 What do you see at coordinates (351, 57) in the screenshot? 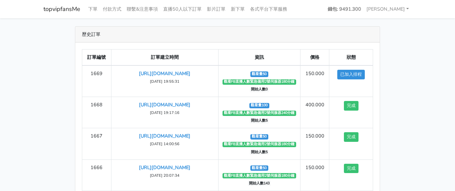
I see `th: 狀態` at bounding box center [351, 57].